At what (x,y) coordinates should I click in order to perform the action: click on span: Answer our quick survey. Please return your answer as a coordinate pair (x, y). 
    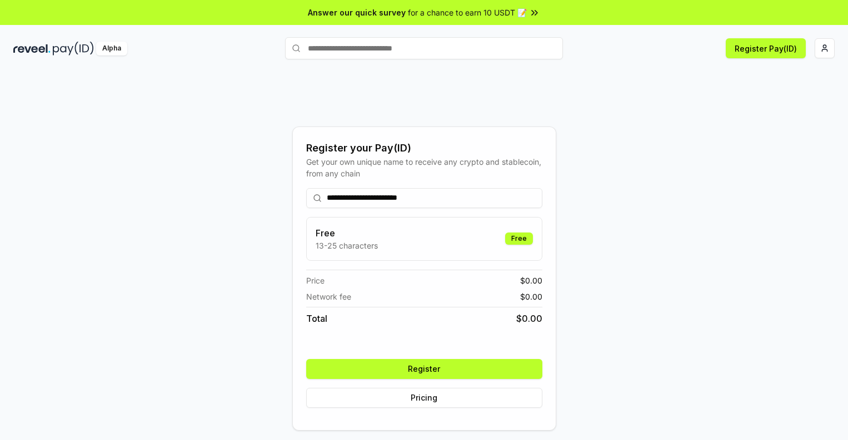
    Looking at the image, I should click on (357, 12).